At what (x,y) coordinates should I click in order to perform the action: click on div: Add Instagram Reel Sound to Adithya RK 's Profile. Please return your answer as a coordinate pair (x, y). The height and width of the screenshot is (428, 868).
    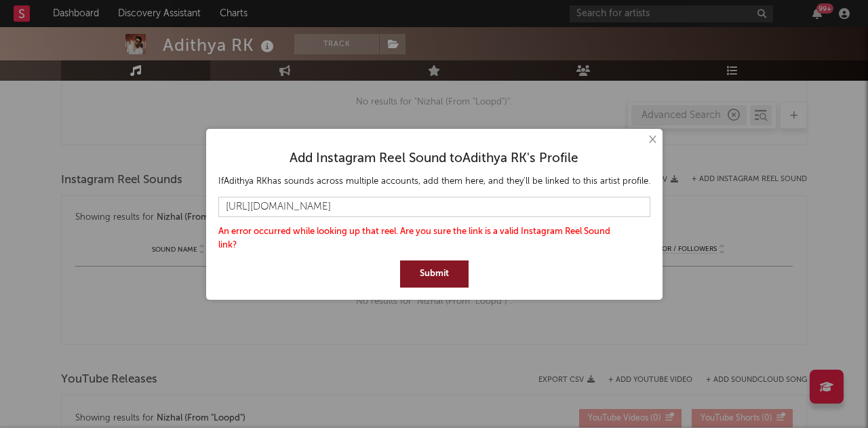
    Looking at the image, I should click on (434, 159).